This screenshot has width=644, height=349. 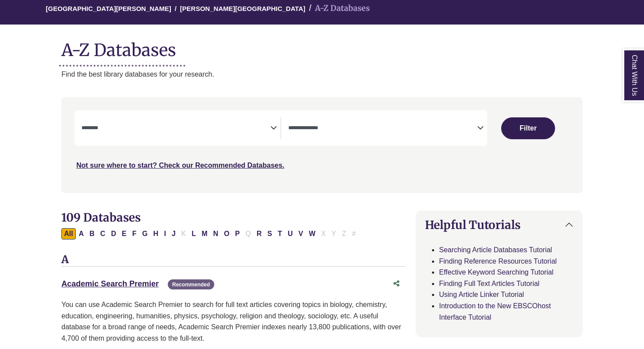 What do you see at coordinates (156, 234) in the screenshot?
I see `button: Filter Results H` at bounding box center [156, 234].